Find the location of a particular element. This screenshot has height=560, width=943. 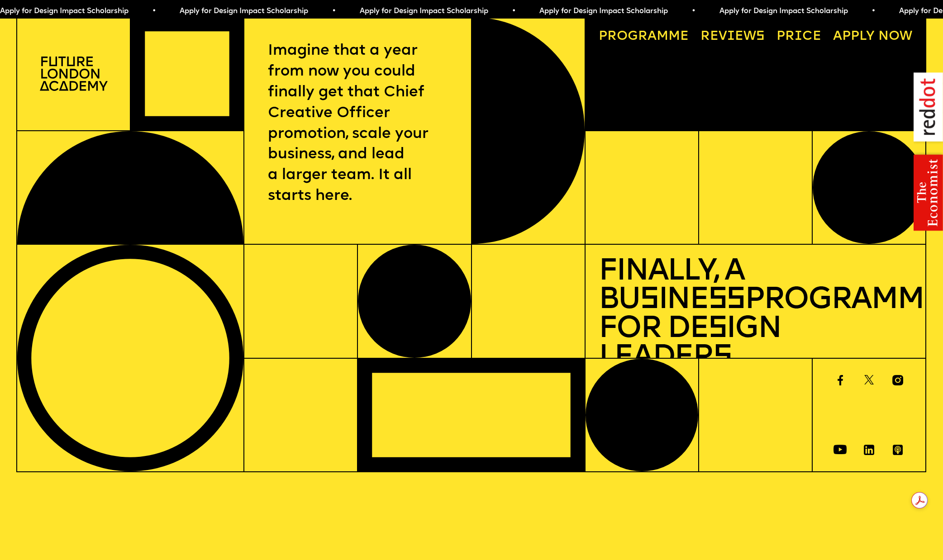

a: Apply now is located at coordinates (872, 37).